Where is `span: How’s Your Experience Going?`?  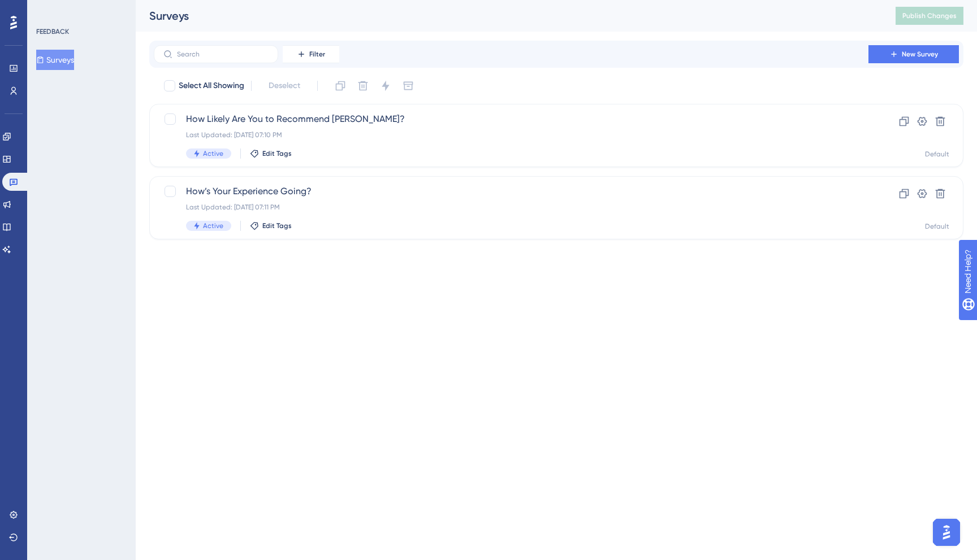
span: How’s Your Experience Going? is located at coordinates (511, 192).